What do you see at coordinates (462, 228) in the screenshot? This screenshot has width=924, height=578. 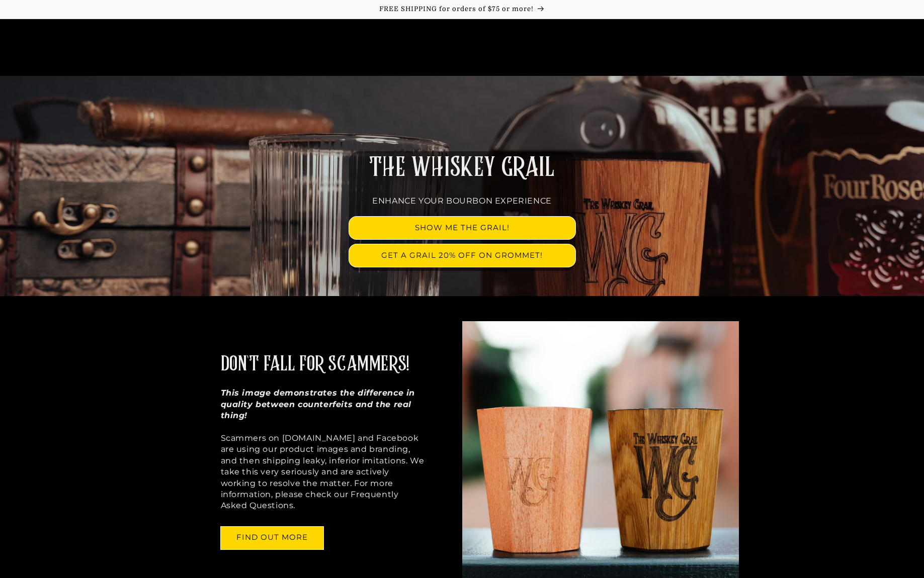 I see `a: SHOW ME THE GRAIL!` at bounding box center [462, 228].